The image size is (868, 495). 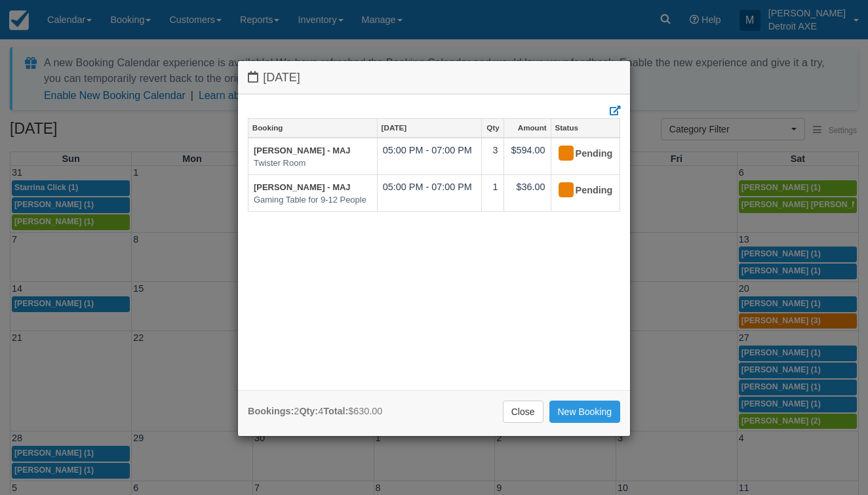 I want to click on em: Gaming Table for 9-12 People, so click(x=313, y=200).